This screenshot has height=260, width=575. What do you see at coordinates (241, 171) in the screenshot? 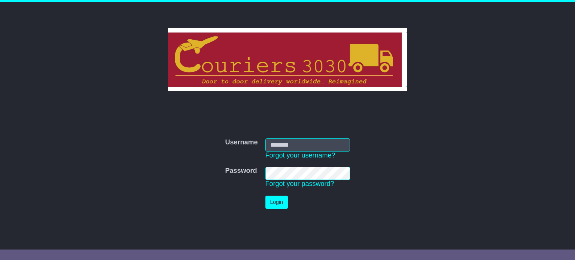
I see `label: Password` at bounding box center [241, 171].